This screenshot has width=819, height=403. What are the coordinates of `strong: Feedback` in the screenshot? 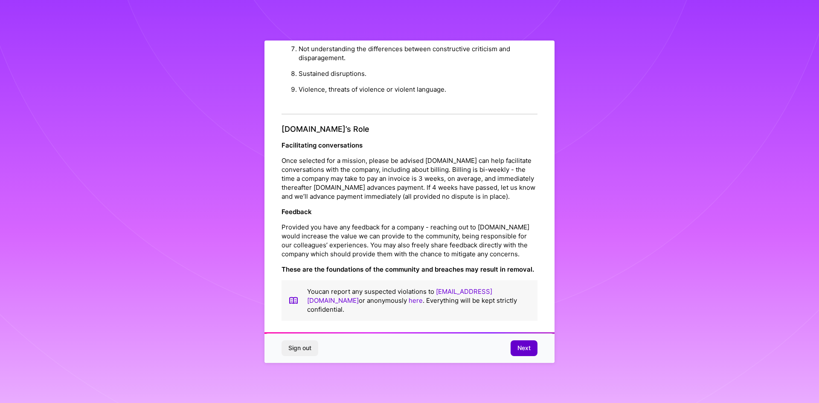 It's located at (296, 212).